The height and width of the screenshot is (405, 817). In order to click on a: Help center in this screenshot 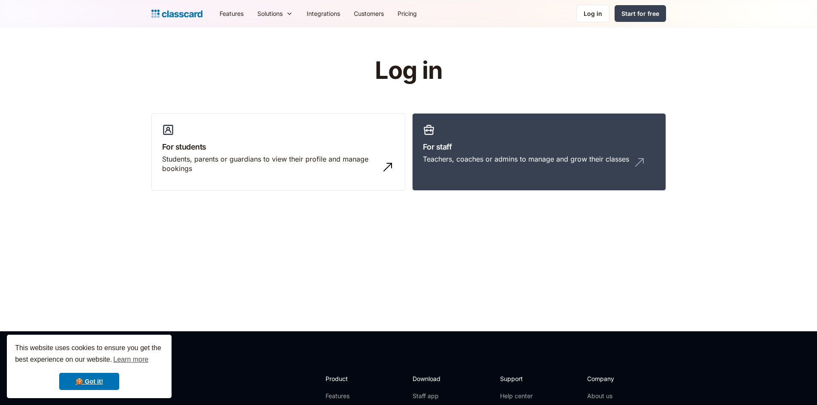, I will do `click(517, 396)`.